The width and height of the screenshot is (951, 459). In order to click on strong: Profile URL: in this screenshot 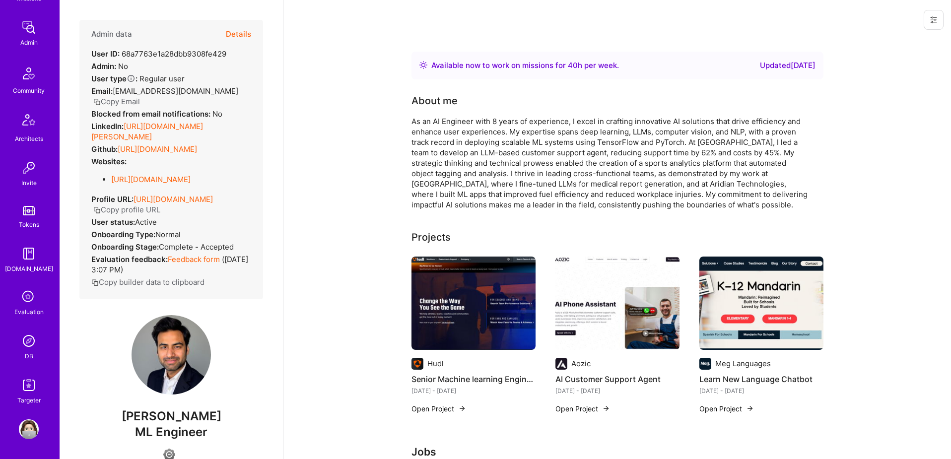, I will do `click(112, 199)`.